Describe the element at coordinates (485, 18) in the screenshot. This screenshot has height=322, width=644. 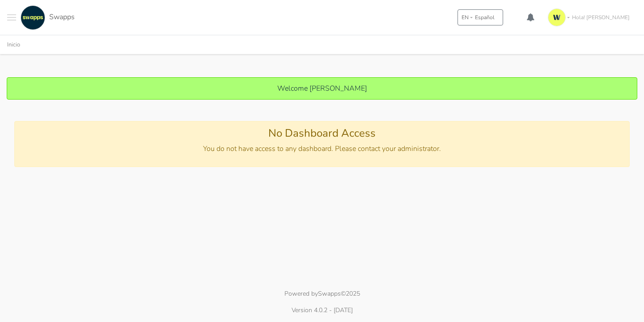
I see `span: Español` at that location.